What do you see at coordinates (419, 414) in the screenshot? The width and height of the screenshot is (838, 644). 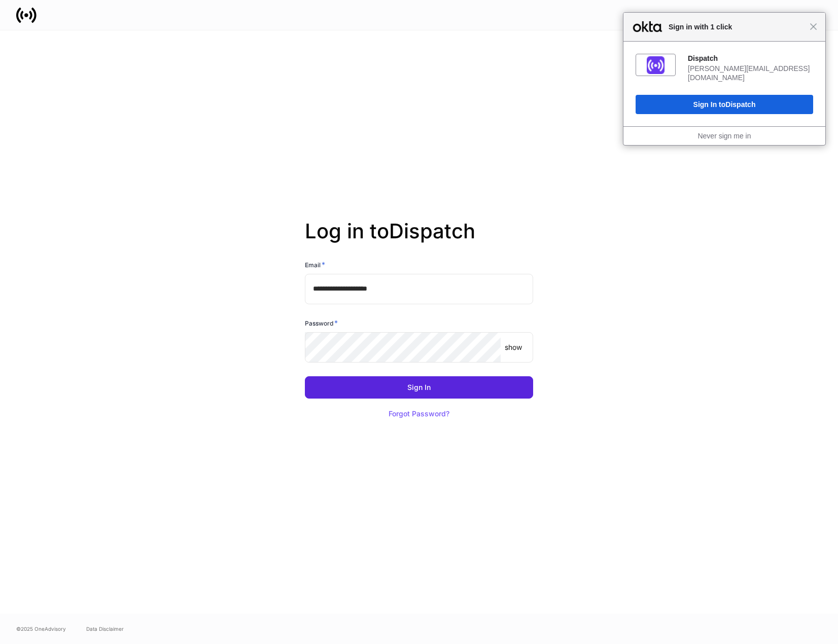 I see `div: Forgot Password?` at bounding box center [419, 414].